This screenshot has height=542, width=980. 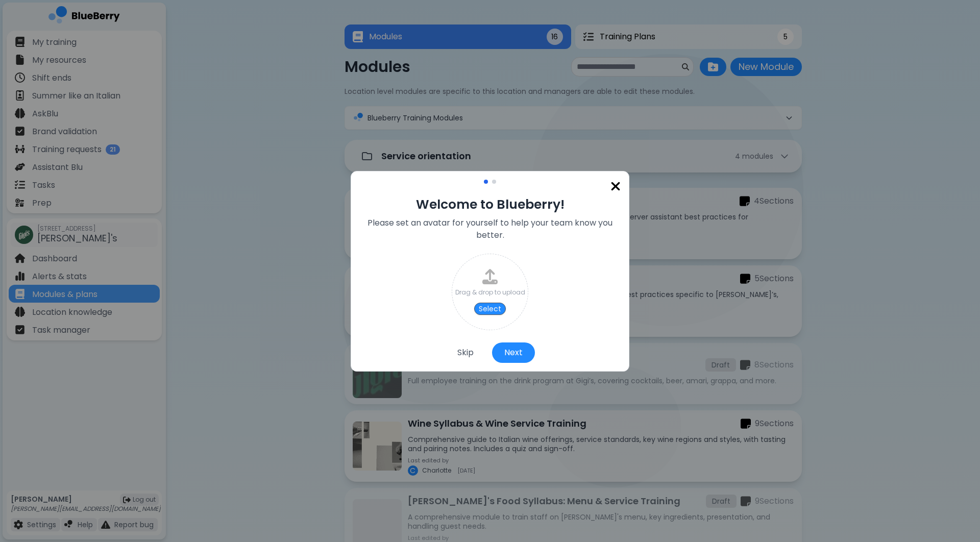 I want to click on img: upload, so click(x=490, y=276).